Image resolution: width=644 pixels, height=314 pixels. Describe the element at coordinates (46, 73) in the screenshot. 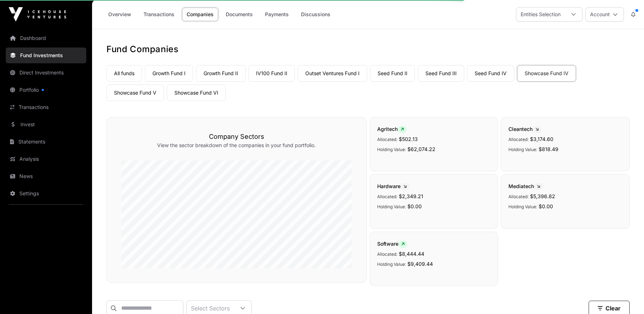

I see `a: Direct Investments` at that location.